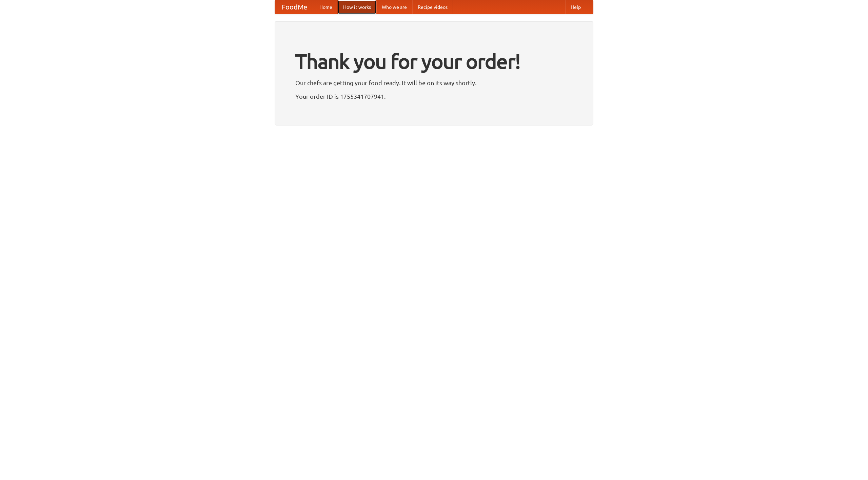 Image resolution: width=868 pixels, height=480 pixels. What do you see at coordinates (357, 7) in the screenshot?
I see `a: How it works` at bounding box center [357, 7].